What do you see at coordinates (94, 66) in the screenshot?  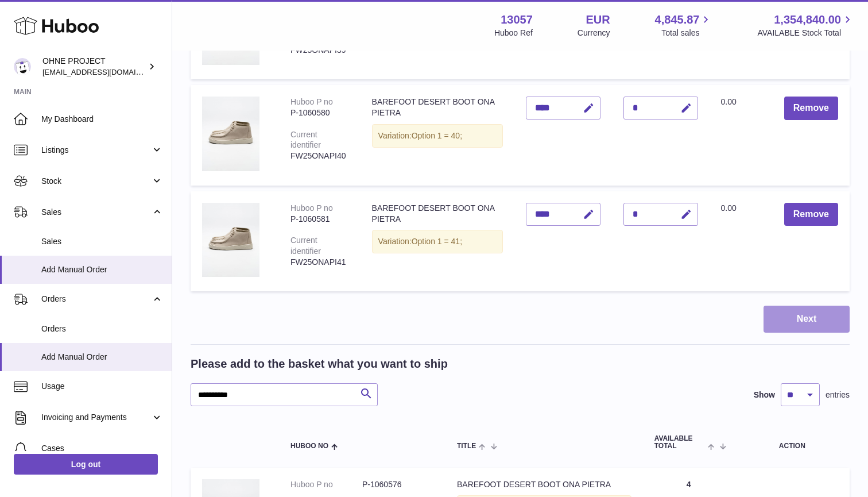 I see `div: OHNE PROJECT` at bounding box center [94, 66].